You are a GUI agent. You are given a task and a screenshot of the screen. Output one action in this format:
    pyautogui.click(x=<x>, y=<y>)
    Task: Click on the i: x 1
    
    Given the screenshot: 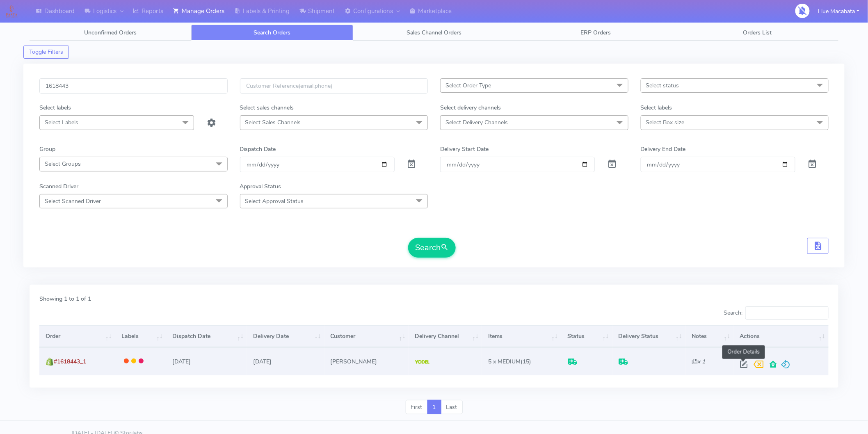 What is the action you would take?
    pyautogui.click(x=698, y=361)
    